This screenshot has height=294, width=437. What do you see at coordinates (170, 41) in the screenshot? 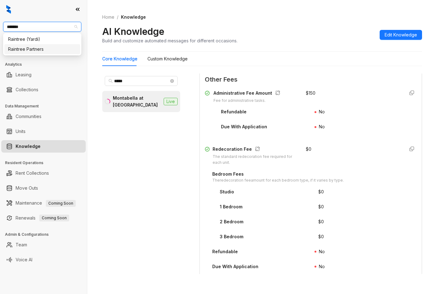
I see `div: Build and customize automated messages for different occasions.` at bounding box center [170, 41].